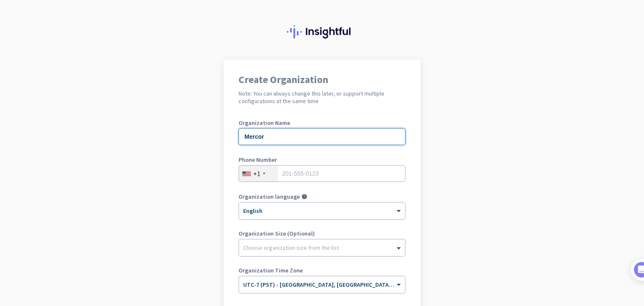 The width and height of the screenshot is (644, 306). Describe the element at coordinates (322, 160) in the screenshot. I see `label: Phone Number` at that location.